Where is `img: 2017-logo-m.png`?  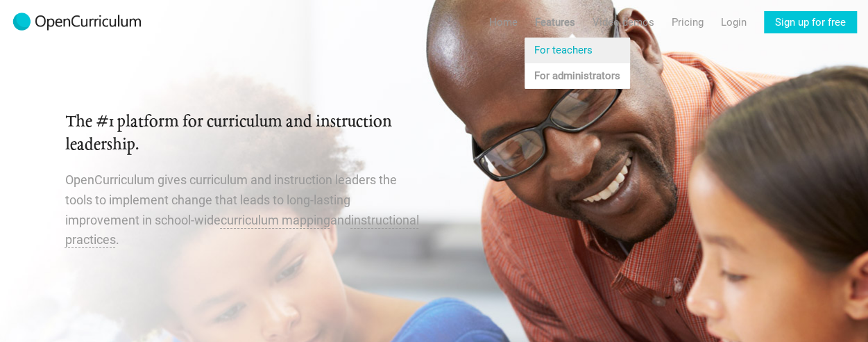
img: 2017-logo-m.png is located at coordinates (77, 23).